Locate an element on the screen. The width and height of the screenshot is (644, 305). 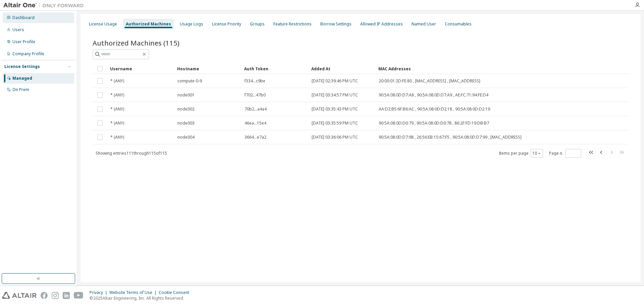
div: User Profile is located at coordinates (24, 42).